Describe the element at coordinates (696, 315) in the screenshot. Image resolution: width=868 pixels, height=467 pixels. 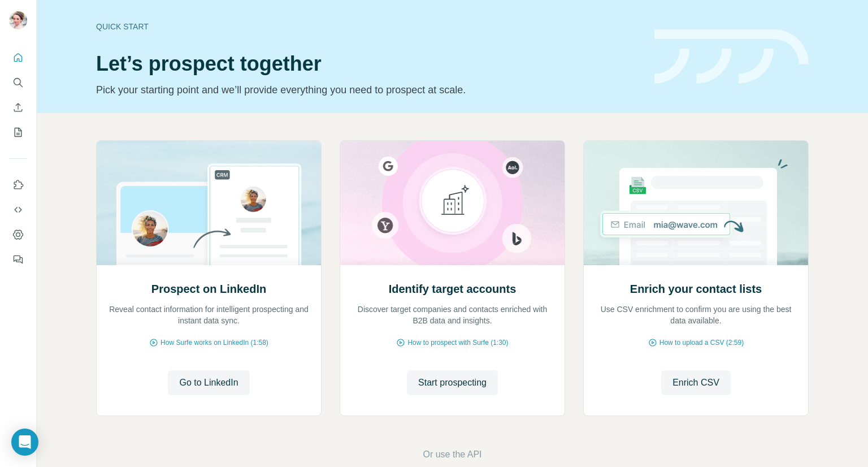
I see `p: Use CSV enrichment to confirm you are using the best data available.` at that location.